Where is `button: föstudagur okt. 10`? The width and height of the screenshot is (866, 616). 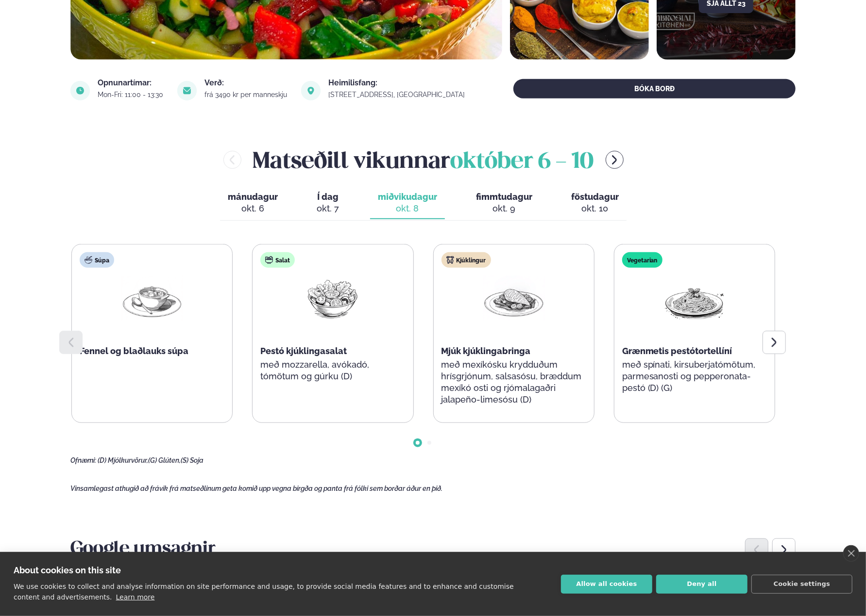 button: föstudagur okt. 10 is located at coordinates (595, 203).